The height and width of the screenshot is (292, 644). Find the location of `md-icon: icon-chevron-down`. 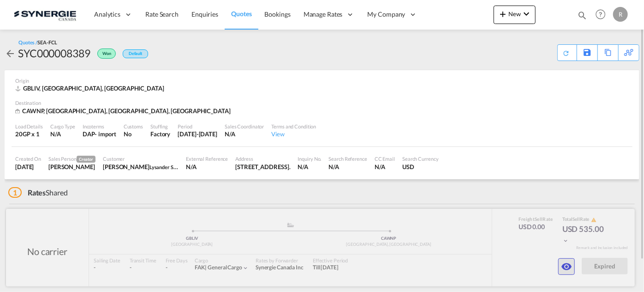

md-icon: icon-chevron-down is located at coordinates (527, 14).